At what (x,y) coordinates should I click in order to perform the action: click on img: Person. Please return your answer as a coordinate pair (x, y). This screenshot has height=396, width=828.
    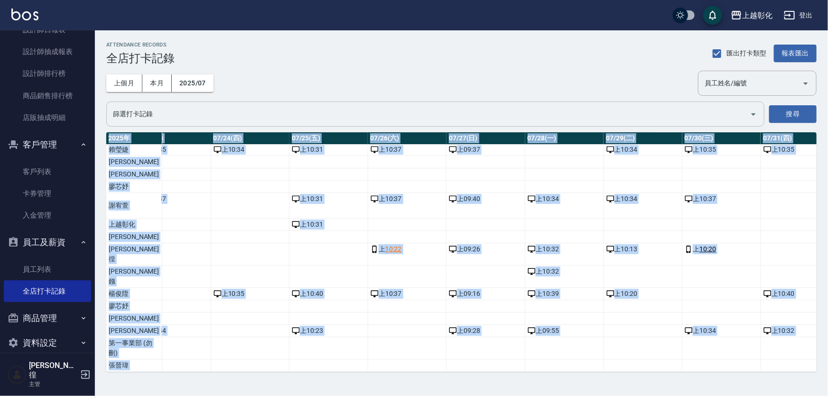
    Looking at the image, I should click on (17, 375).